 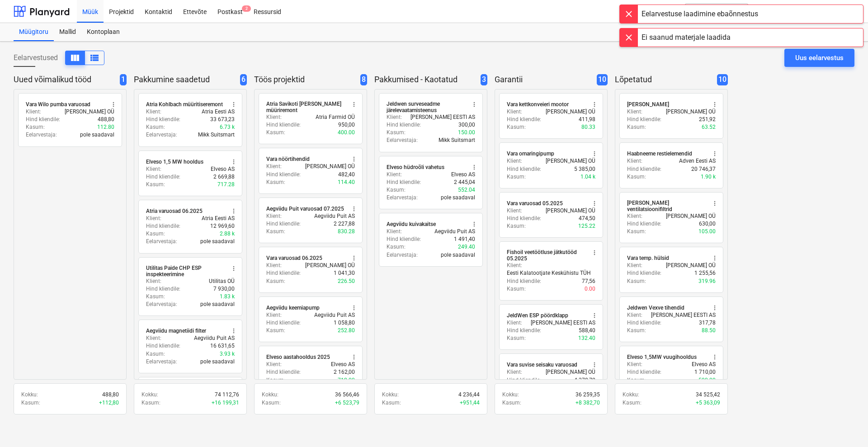 What do you see at coordinates (587, 330) in the screenshot?
I see `p: 588,40` at bounding box center [587, 330].